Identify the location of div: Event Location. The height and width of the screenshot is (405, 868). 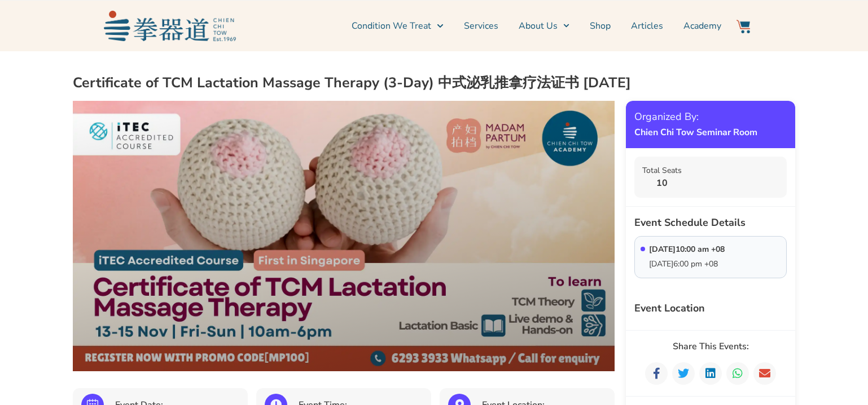
(669, 308).